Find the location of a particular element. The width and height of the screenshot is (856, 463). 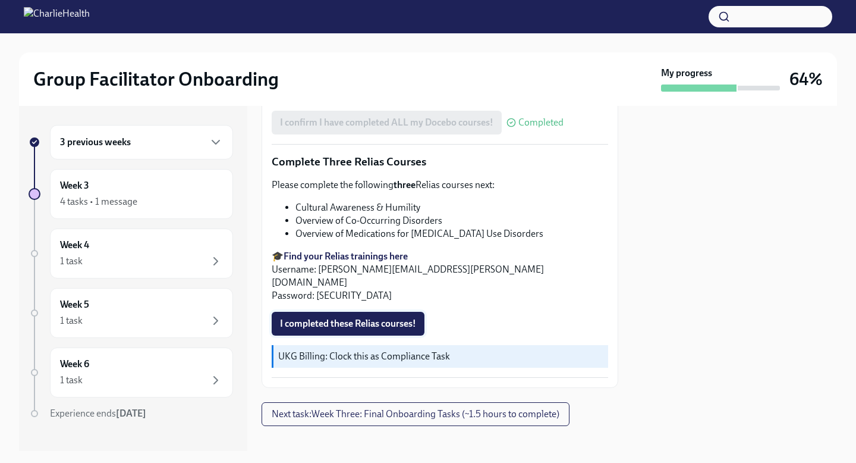

li: Cultural Awareness & Humility is located at coordinates (452, 207).